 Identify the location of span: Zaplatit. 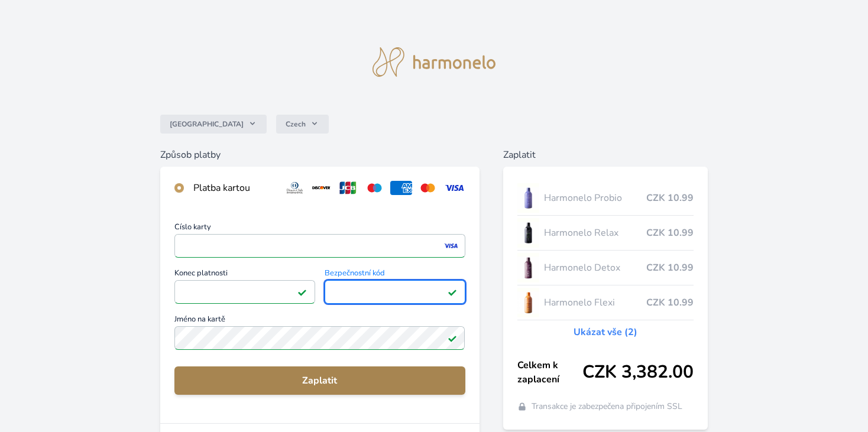
(319, 380).